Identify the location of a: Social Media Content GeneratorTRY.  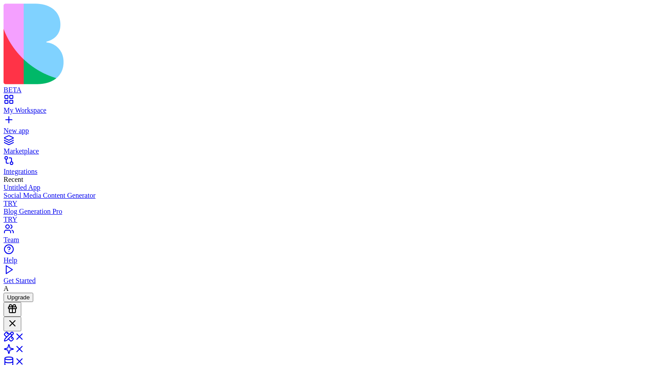
(335, 200).